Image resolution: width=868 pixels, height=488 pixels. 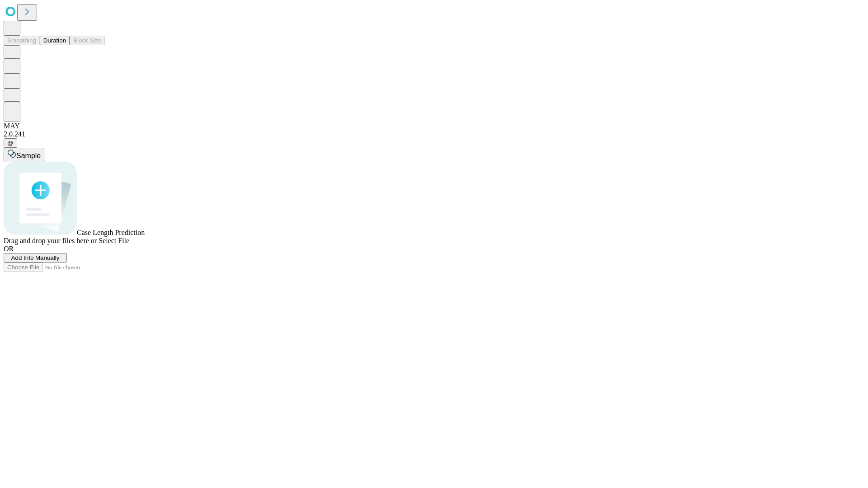 What do you see at coordinates (24, 154) in the screenshot?
I see `button: Sample` at bounding box center [24, 154].